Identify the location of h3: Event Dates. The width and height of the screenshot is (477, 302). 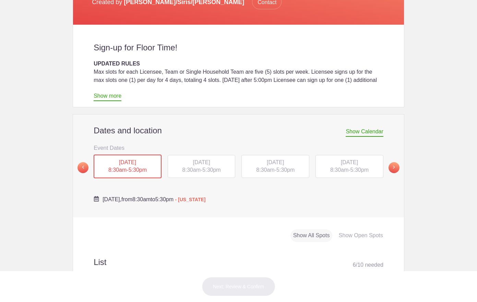
(238, 148).